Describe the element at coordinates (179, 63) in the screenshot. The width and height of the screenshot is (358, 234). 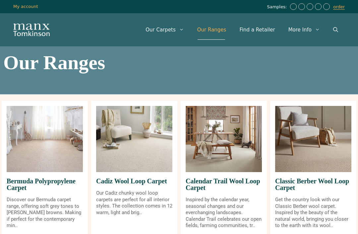
I see `h1: Our Ranges` at that location.